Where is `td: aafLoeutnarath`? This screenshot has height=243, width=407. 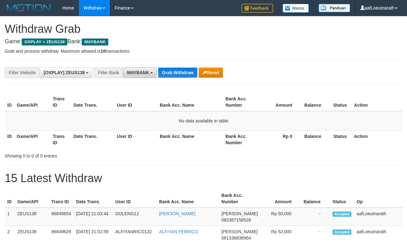 td: aafLoeutnarath is located at coordinates (378, 217).